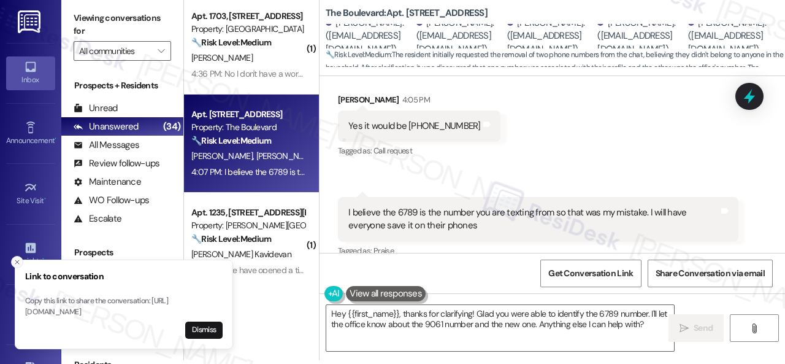 The height and width of the screenshot is (364, 785). Describe the element at coordinates (421, 172) in the screenshot. I see `div: 4:07 PM: I believe the 6789 is the number you are texting from so that was my mistake. I will hav...` at that location.